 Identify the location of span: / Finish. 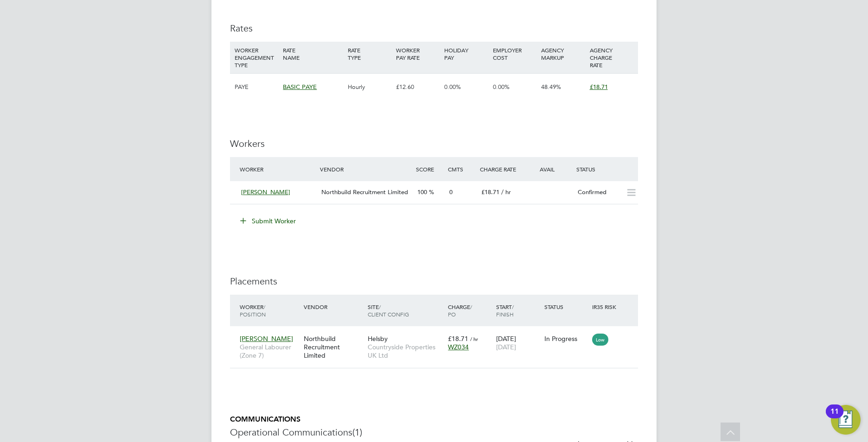
(505, 311).